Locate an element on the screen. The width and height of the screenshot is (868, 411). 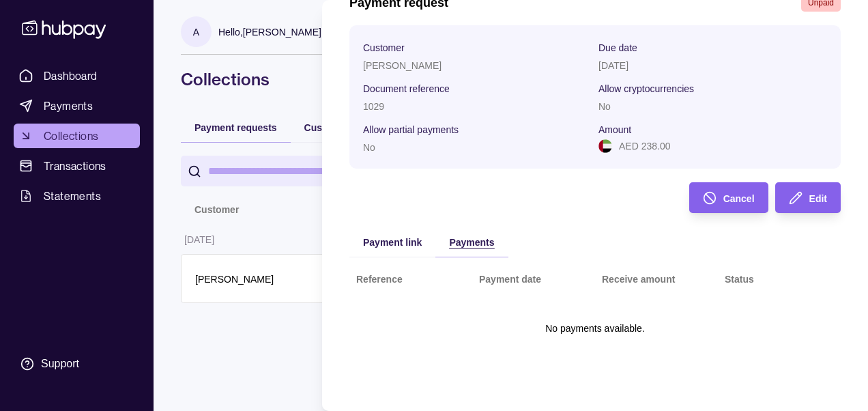
p: Customer is located at coordinates (384, 48).